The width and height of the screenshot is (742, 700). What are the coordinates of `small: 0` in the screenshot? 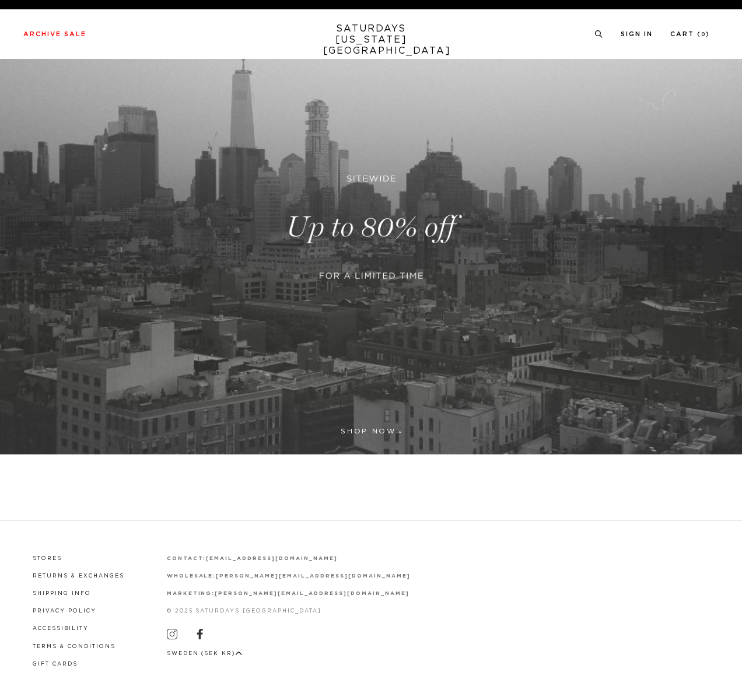 It's located at (703, 35).